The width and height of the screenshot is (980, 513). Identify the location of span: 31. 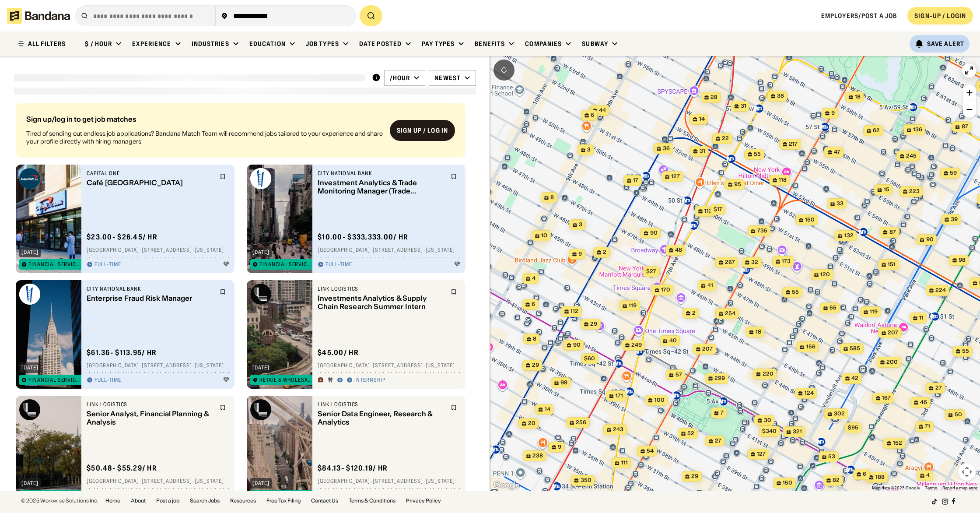
(743, 106).